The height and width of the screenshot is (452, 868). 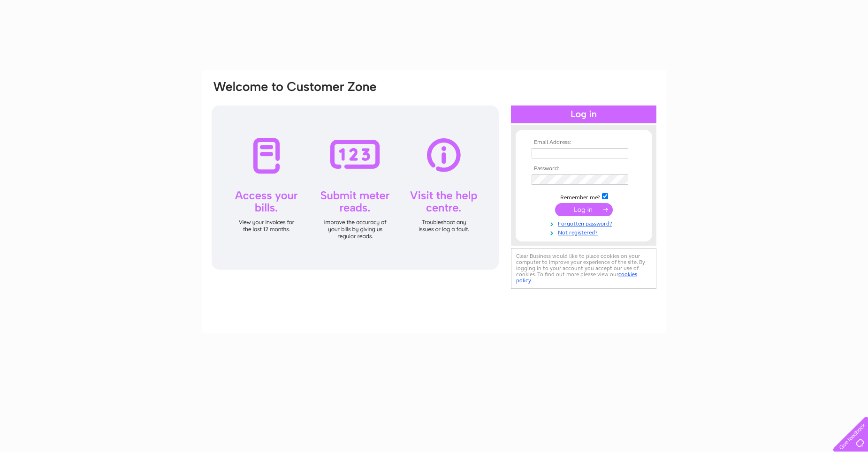 What do you see at coordinates (584, 232) in the screenshot?
I see `a: Not registered?` at bounding box center [584, 232].